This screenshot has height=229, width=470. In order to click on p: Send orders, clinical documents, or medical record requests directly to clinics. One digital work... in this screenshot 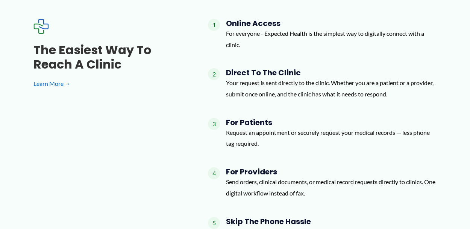, I will do `click(331, 187)`.